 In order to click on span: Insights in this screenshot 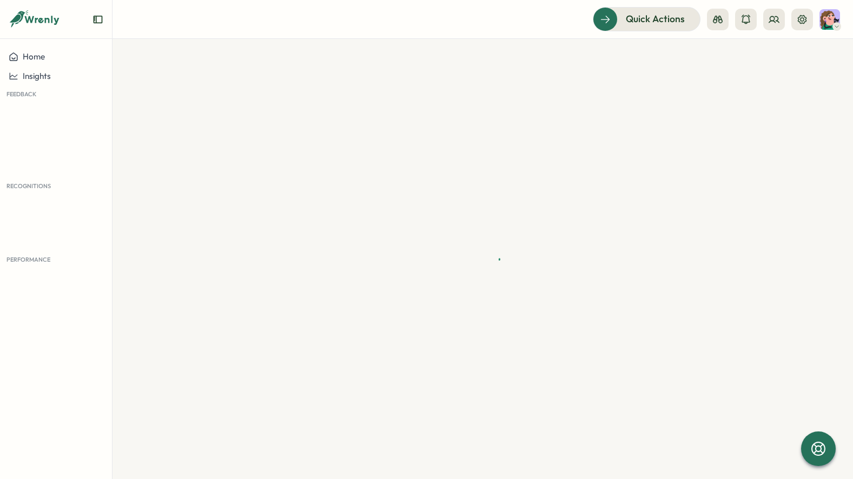, I will do `click(37, 76)`.